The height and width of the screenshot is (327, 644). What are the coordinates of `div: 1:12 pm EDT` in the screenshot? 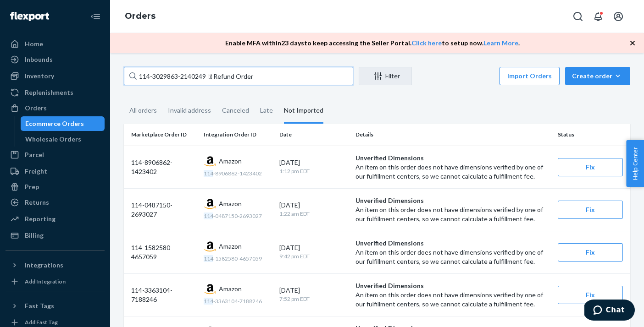 It's located at (314, 171).